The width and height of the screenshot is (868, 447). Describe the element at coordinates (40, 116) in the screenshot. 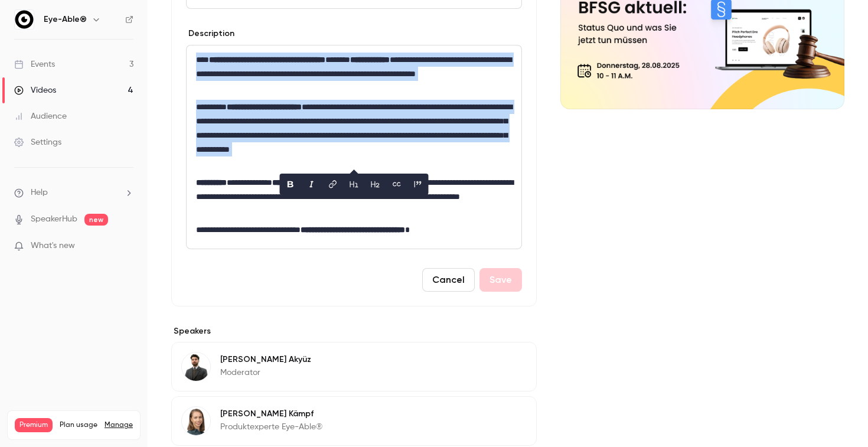

I see `div: Audience` at that location.